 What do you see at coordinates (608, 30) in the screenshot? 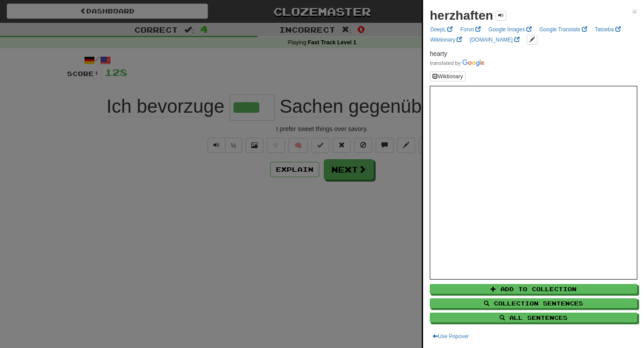
I see `a: Tatoeba` at bounding box center [608, 30].